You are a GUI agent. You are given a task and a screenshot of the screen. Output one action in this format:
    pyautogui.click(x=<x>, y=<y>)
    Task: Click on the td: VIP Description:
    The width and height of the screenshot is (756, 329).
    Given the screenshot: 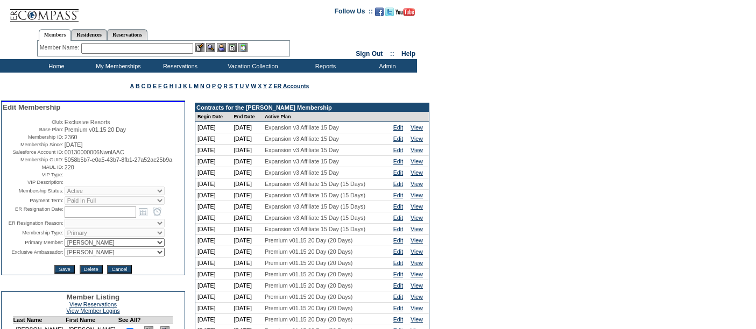 What is the action you would take?
    pyautogui.click(x=33, y=182)
    